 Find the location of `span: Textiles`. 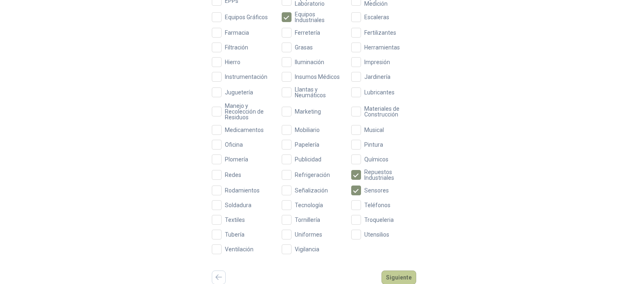

span: Textiles is located at coordinates (235, 220).